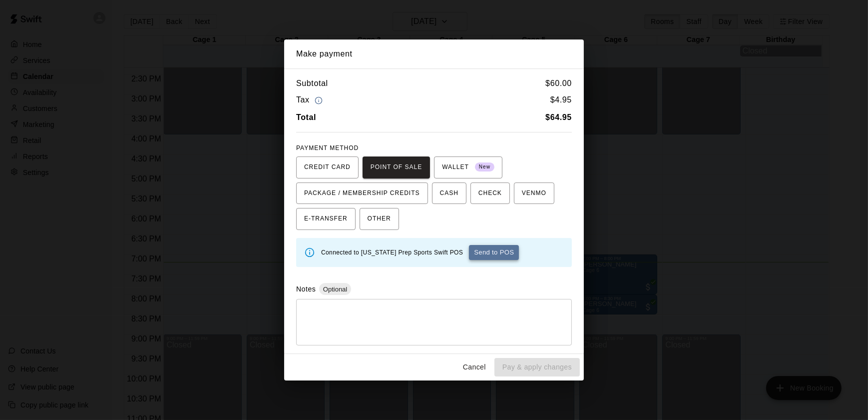 The image size is (868, 420). What do you see at coordinates (327, 167) in the screenshot?
I see `button: CREDIT CARD` at bounding box center [327, 167].